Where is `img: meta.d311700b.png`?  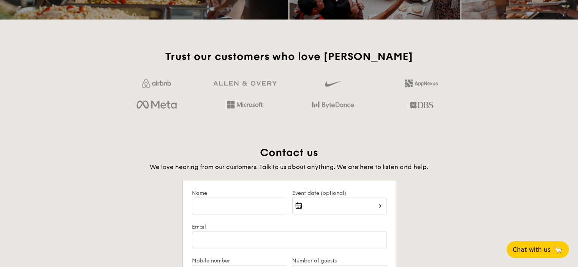
img: meta.d311700b.png is located at coordinates (156, 105).